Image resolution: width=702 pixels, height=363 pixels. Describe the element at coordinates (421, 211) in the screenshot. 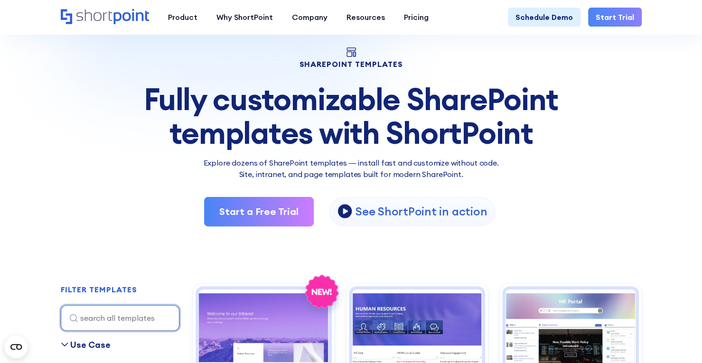

I see `p: See ShortPoint in action` at that location.